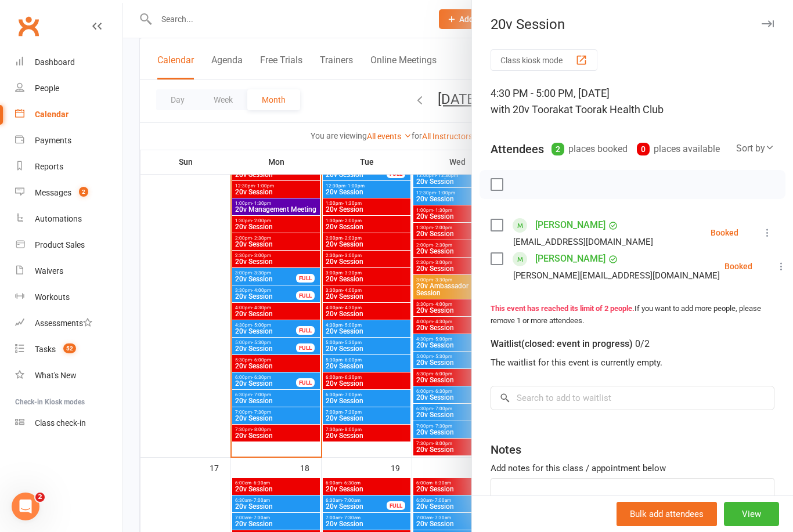  Describe the element at coordinates (632, 24) in the screenshot. I see `div: 20v Session` at that location.